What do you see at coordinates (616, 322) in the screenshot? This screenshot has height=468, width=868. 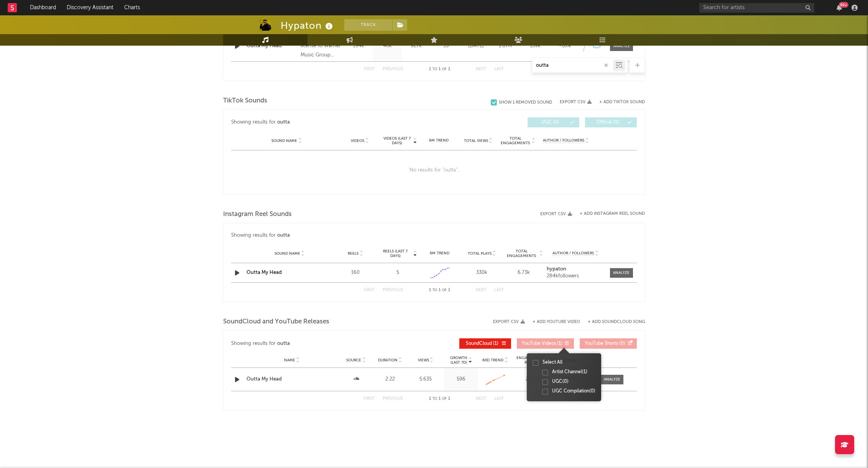 I see `button: + Add SoundCloud Song` at bounding box center [616, 322].